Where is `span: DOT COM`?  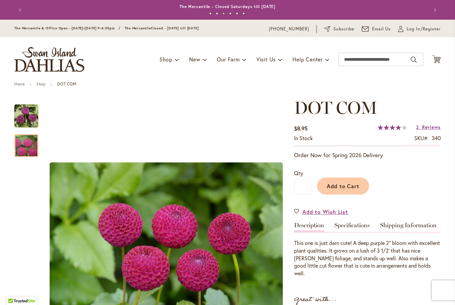
span: DOT COM is located at coordinates (336, 107).